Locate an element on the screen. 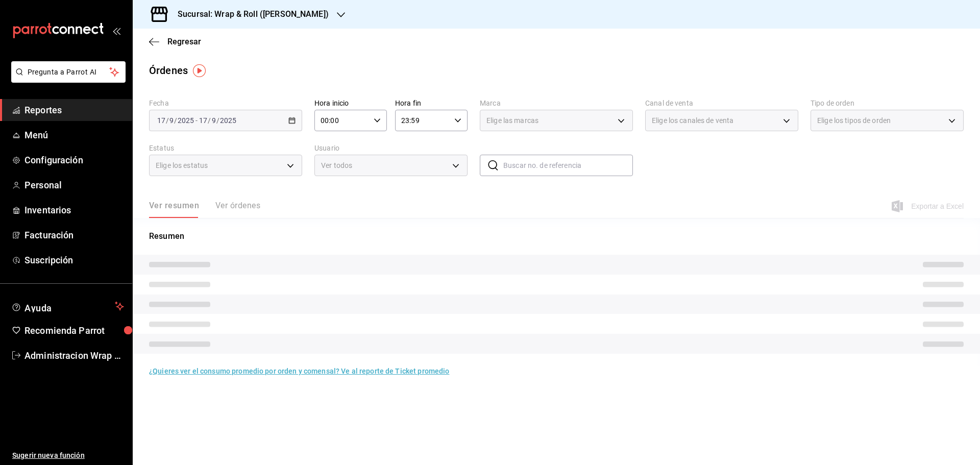 The image size is (980, 465). span: Elige los estatus is located at coordinates (182, 166).